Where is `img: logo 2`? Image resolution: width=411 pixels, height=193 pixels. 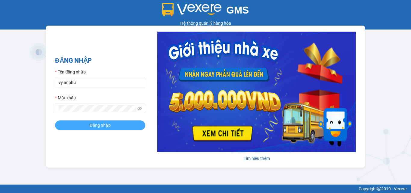 img: logo 2 is located at coordinates (192, 10).